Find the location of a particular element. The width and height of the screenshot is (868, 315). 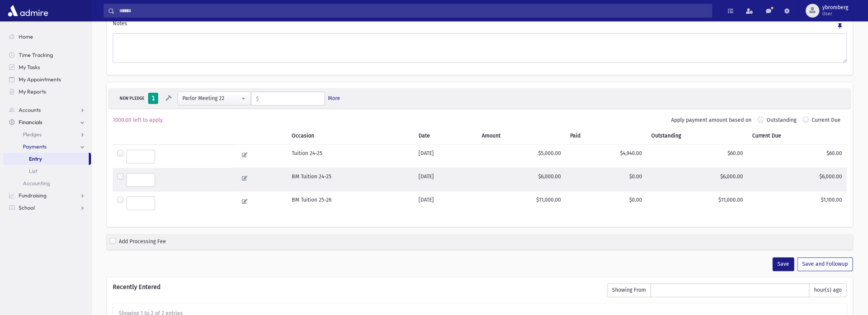

span: List is located at coordinates (33, 171).